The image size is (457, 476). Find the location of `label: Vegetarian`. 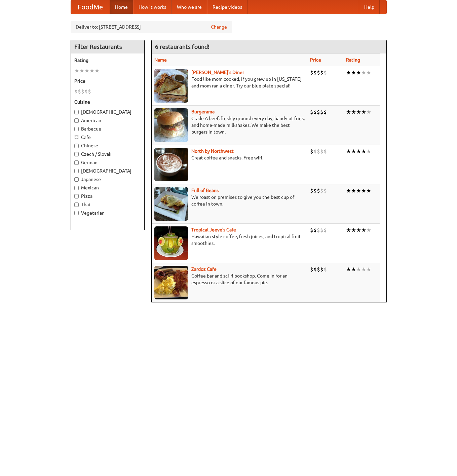

label: Vegetarian is located at coordinates (108, 213).